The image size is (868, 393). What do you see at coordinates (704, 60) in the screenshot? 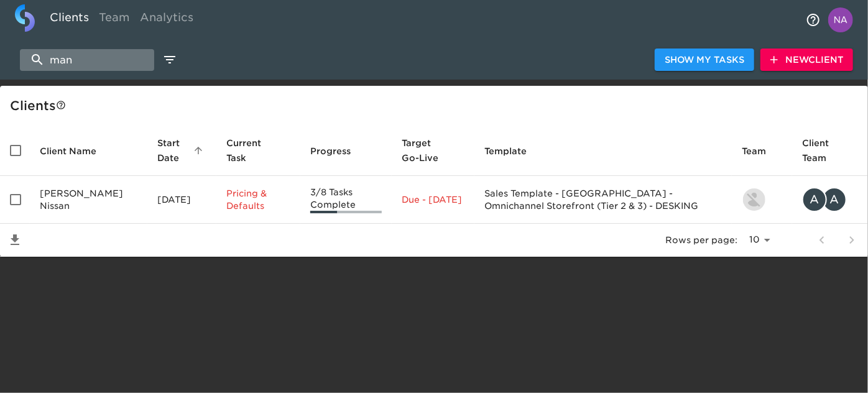
I see `span: Show My Tasks` at bounding box center [704, 60].